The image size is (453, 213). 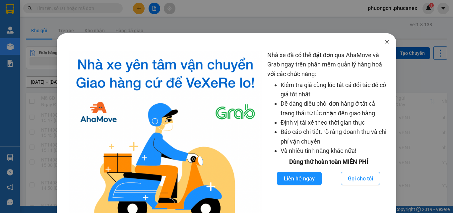 I want to click on button: Close, so click(x=387, y=42).